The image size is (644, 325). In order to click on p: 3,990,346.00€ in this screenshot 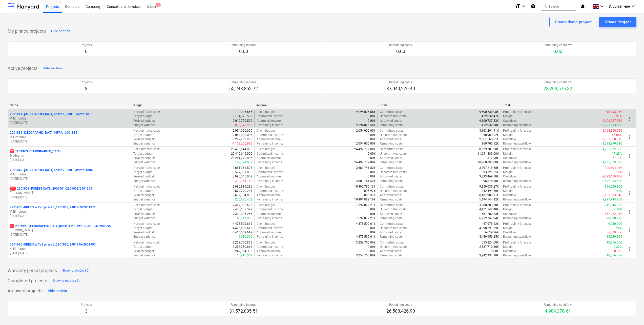, I will do `click(242, 176)`.